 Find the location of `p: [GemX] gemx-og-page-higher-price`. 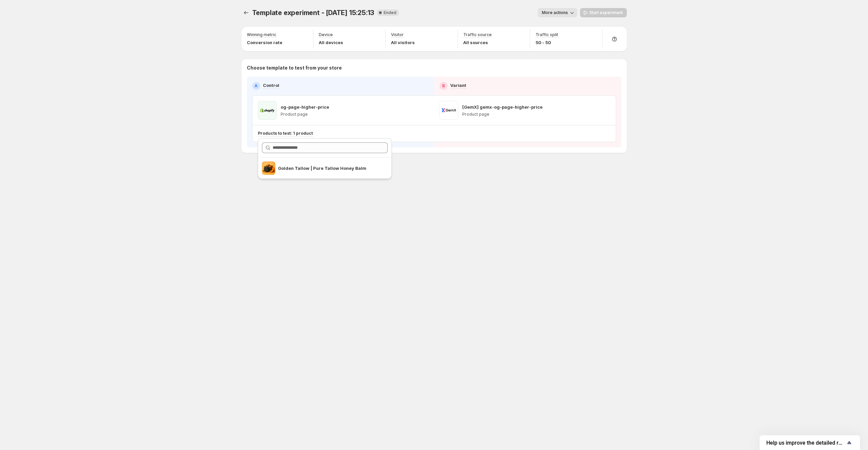

p: [GemX] gemx-og-page-higher-price is located at coordinates (503, 107).